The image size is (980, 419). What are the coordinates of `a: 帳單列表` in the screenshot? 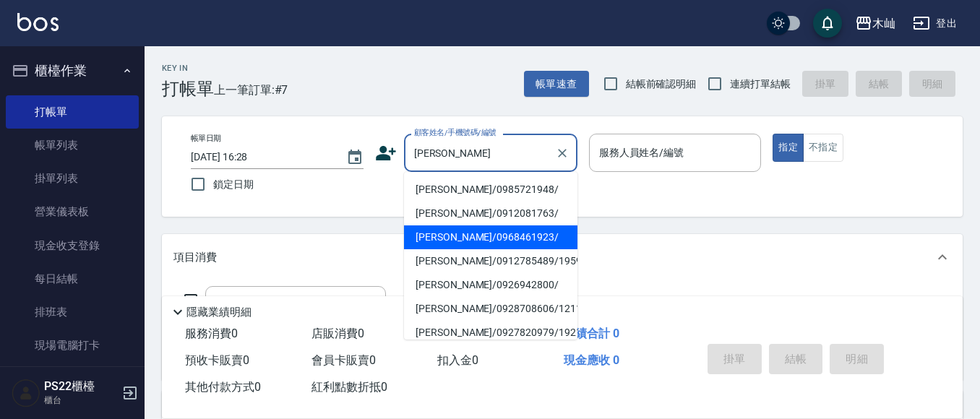 It's located at (72, 145).